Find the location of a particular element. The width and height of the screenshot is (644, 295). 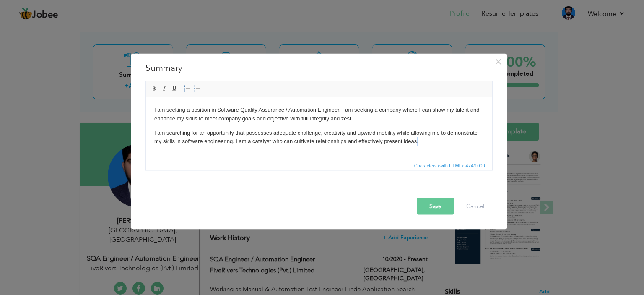

p: I am searching for an opportunity that possesses adequate challenge, creativity and upward mobili... is located at coordinates (174, 41).